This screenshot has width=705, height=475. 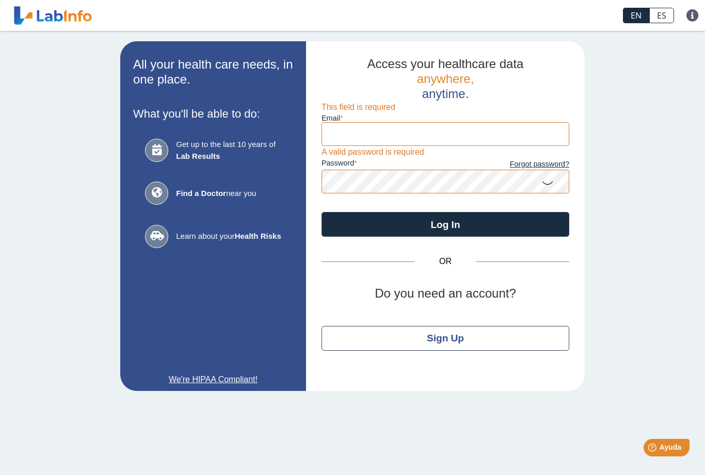 What do you see at coordinates (57, 12) in the screenshot?
I see `span: Ayuda` at bounding box center [57, 12].